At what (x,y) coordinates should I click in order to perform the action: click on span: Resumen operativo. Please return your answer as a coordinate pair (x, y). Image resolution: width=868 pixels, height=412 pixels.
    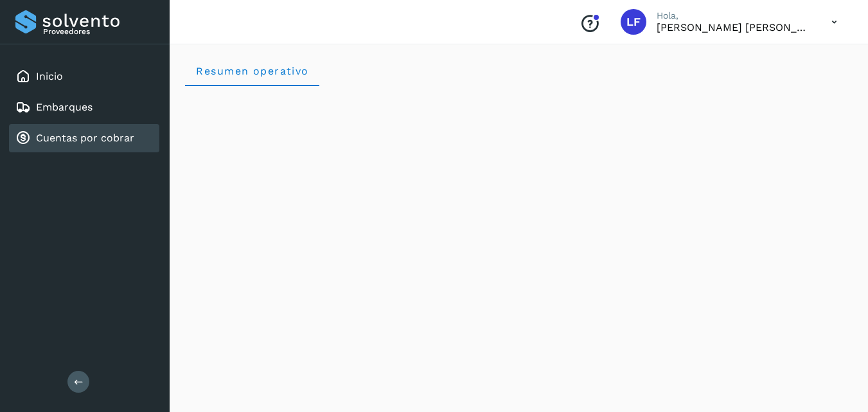
    Looking at the image, I should click on (252, 71).